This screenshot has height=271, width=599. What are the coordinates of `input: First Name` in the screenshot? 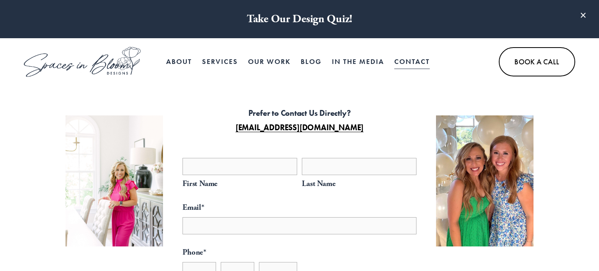 It's located at (240, 167).